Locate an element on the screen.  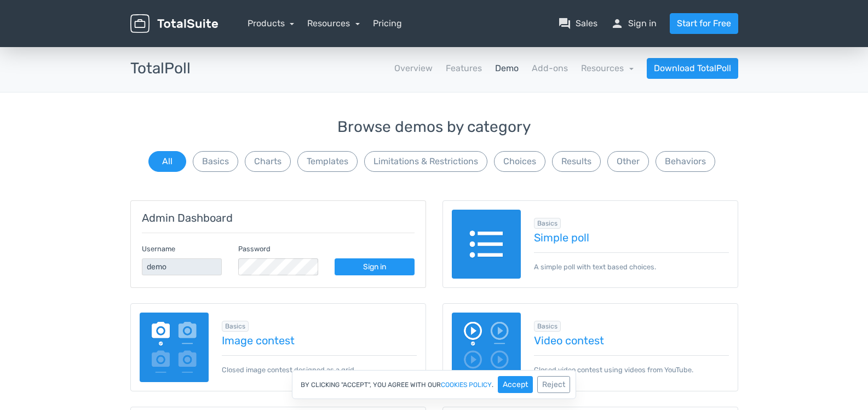
span: question_answer is located at coordinates (564, 24).